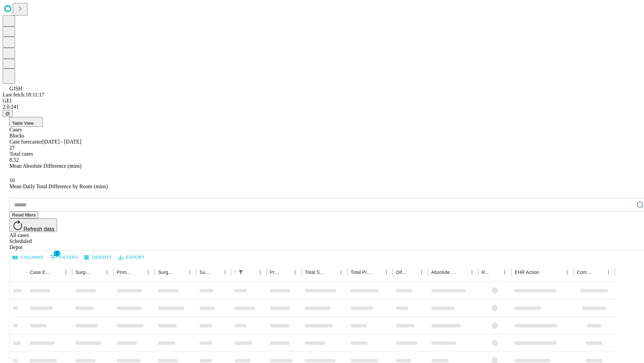  What do you see at coordinates (24, 215) in the screenshot?
I see `button: Reset filters` at bounding box center [24, 215].